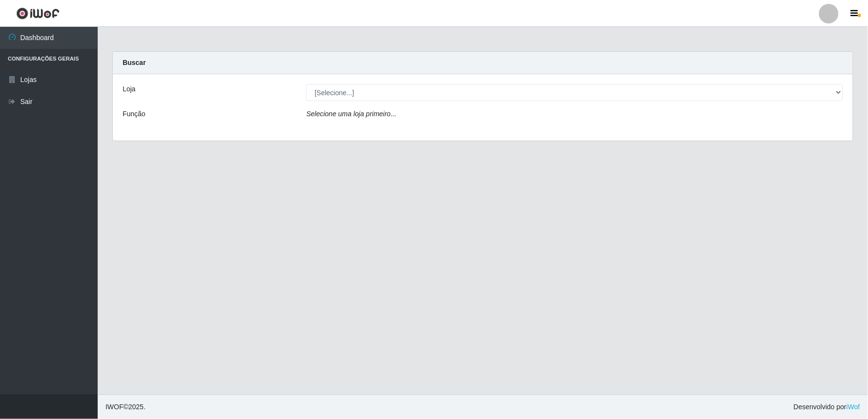 The width and height of the screenshot is (868, 419). What do you see at coordinates (38, 13) in the screenshot?
I see `img: CoreUI Logo` at bounding box center [38, 13].